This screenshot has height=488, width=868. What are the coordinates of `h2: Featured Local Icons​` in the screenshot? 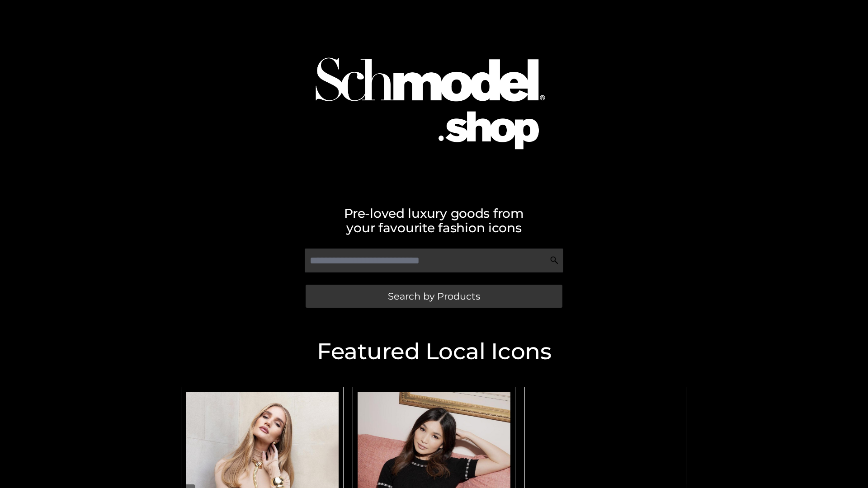 It's located at (434, 352).